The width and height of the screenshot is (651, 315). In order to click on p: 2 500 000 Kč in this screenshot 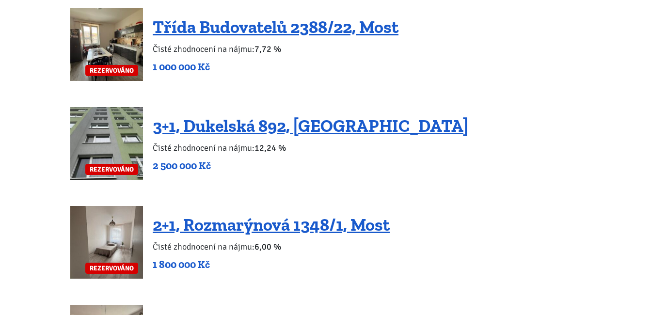, I will do `click(310, 166)`.